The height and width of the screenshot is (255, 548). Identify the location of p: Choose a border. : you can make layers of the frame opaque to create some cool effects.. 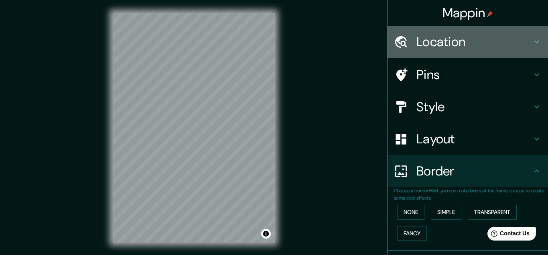
(471, 194).